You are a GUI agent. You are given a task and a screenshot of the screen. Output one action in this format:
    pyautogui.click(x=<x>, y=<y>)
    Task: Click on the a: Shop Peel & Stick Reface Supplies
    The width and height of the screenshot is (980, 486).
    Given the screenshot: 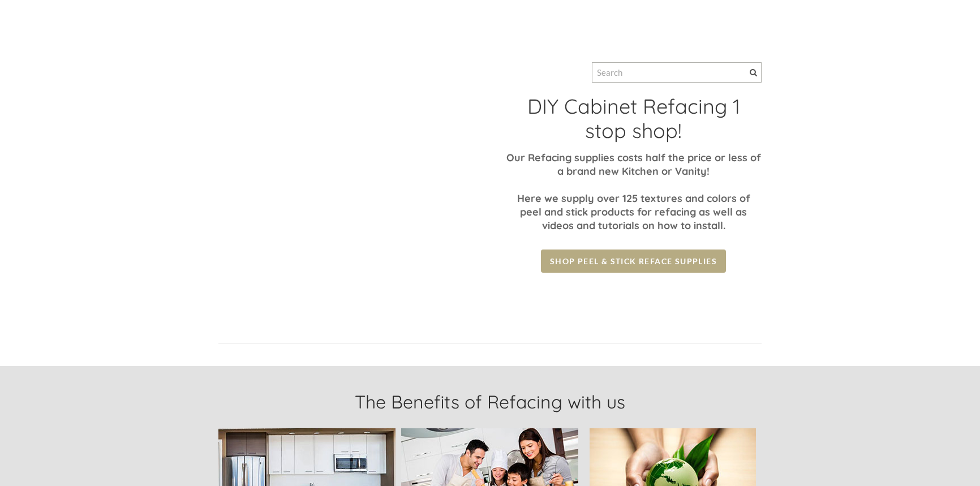 What is the action you would take?
    pyautogui.click(x=633, y=261)
    